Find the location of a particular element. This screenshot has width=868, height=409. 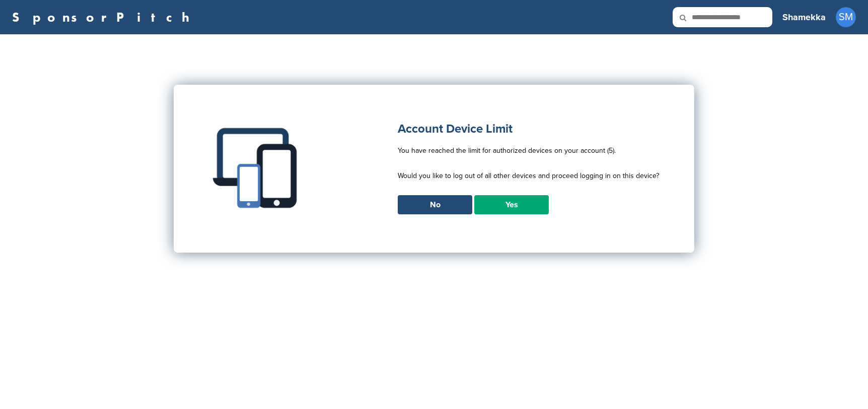

a: No is located at coordinates (435, 204).